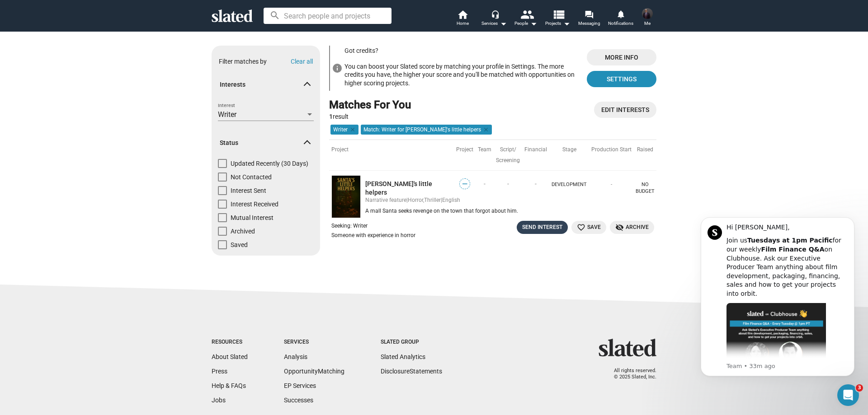 Image resolution: width=868 pixels, height=415 pixels. What do you see at coordinates (648, 23) in the screenshot?
I see `span: Me` at bounding box center [648, 23].